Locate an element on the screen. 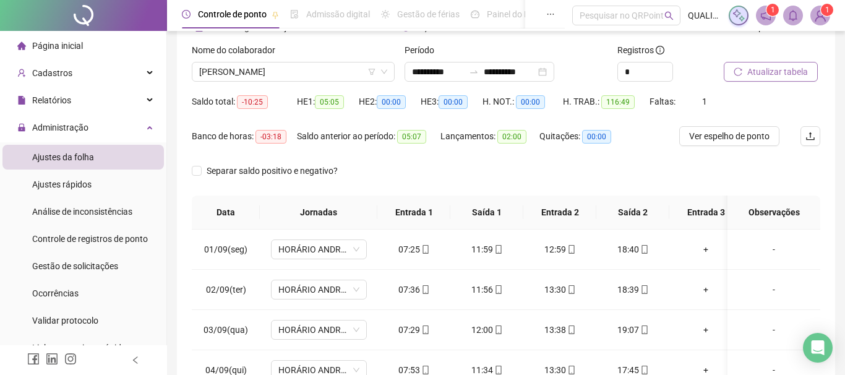 This screenshot has width=845, height=375. div: Open Intercom Messenger is located at coordinates (818, 348).